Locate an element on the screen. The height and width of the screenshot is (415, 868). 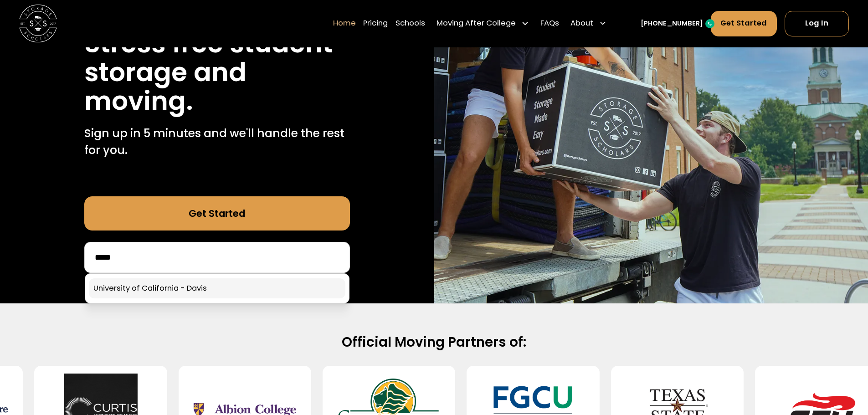
a: Pricing is located at coordinates (375, 24).